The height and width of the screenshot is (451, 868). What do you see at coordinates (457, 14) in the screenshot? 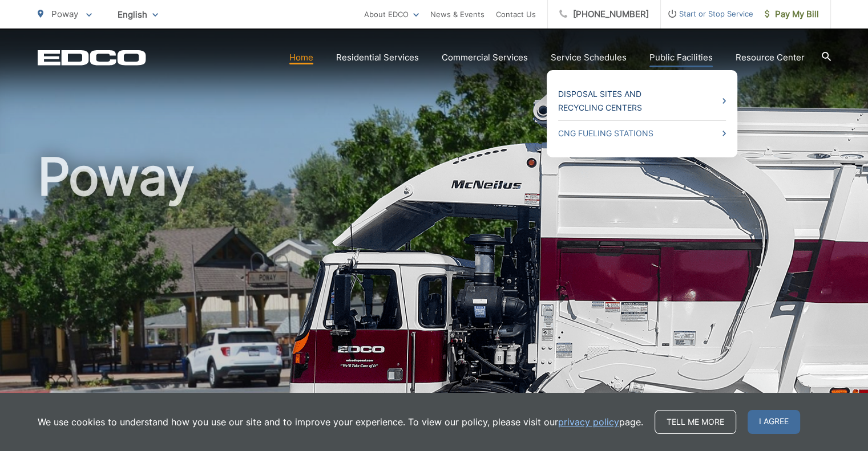
I see `a: News & Events` at bounding box center [457, 14].